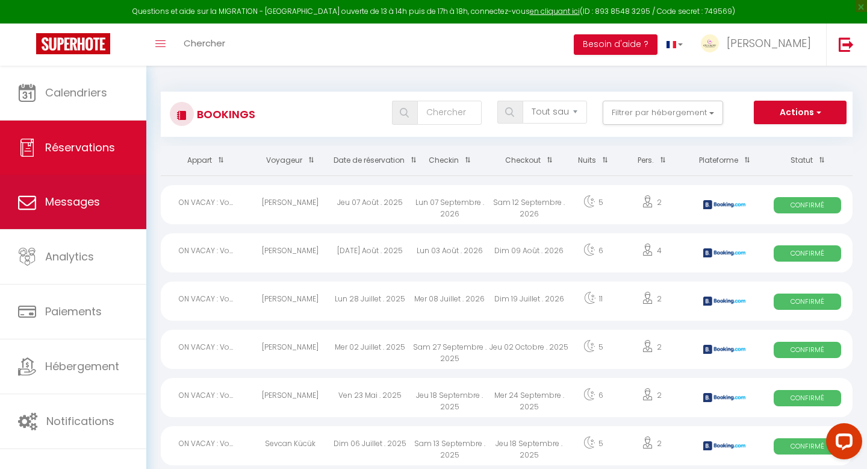  I want to click on th: Sort by booking date, so click(370, 160).